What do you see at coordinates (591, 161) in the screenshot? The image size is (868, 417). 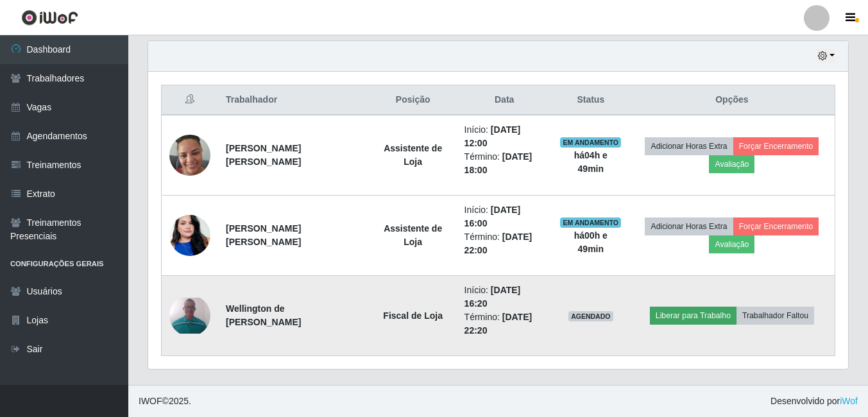 I see `strong: há 04 h e 49 min` at bounding box center [591, 161].